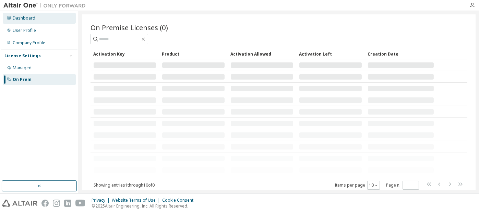  What do you see at coordinates (125, 54) in the screenshot?
I see `div: Activation Key` at bounding box center [125, 54].